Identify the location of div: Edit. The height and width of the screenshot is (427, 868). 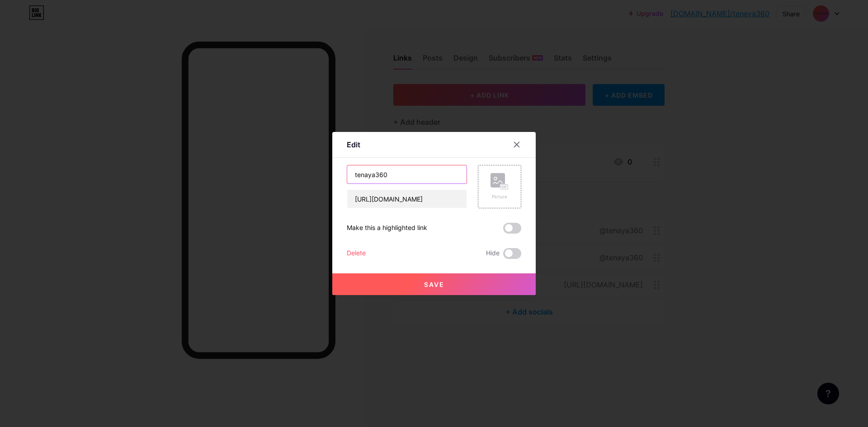
(354, 145).